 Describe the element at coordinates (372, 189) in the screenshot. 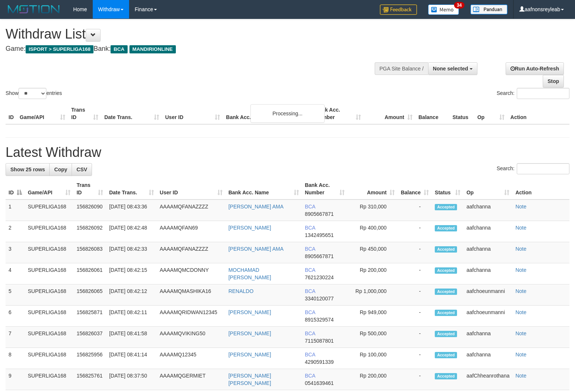

I see `th: Amount: activate to sort column ascending` at that location.